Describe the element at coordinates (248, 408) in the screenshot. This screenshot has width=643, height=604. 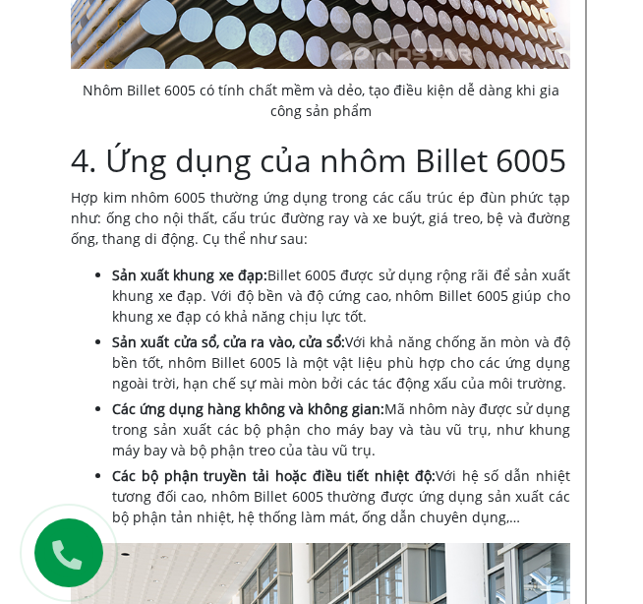
I see `b: Các ứng dụng hàng không và không gian:` at that location.